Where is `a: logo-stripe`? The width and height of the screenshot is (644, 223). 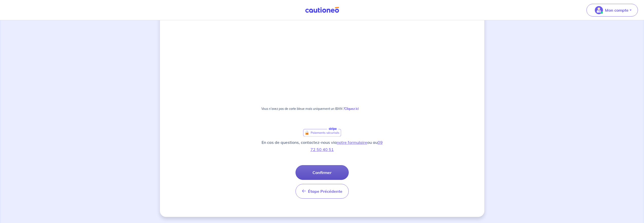 a: logo-stripe is located at coordinates (322, 132).